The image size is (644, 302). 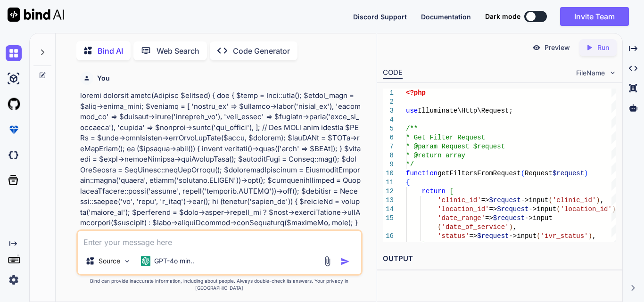 What do you see at coordinates (461, 218) in the screenshot?
I see `span: 'date_range'` at bounding box center [461, 218].